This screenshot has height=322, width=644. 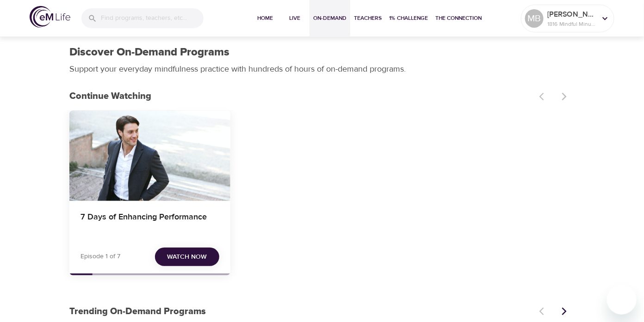 I want to click on h4: 7 Days of Enhancing Performance, so click(x=150, y=223).